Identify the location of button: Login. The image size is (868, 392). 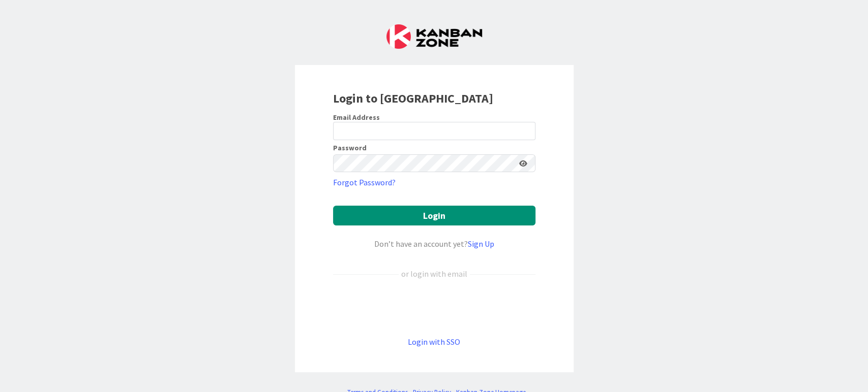
(434, 215).